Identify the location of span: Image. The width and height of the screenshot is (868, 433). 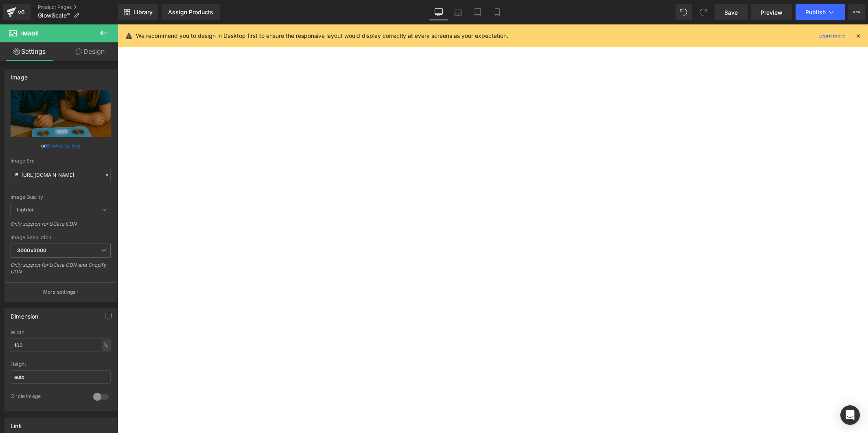
(30, 34).